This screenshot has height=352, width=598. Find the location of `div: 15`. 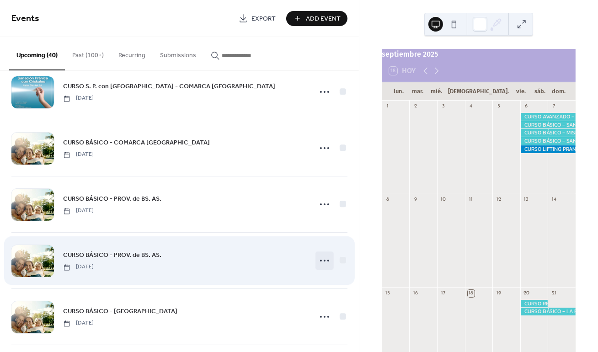

div: 15 is located at coordinates (388, 293).